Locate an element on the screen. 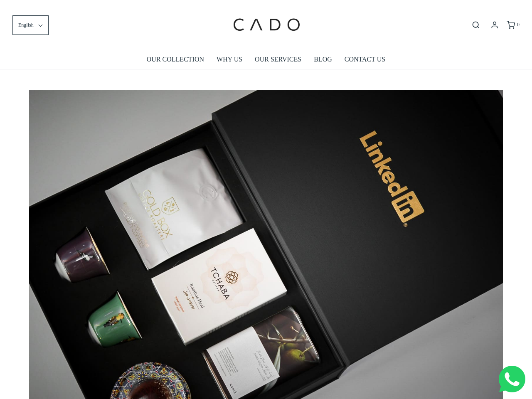 The image size is (532, 399). button: English is located at coordinates (30, 25).